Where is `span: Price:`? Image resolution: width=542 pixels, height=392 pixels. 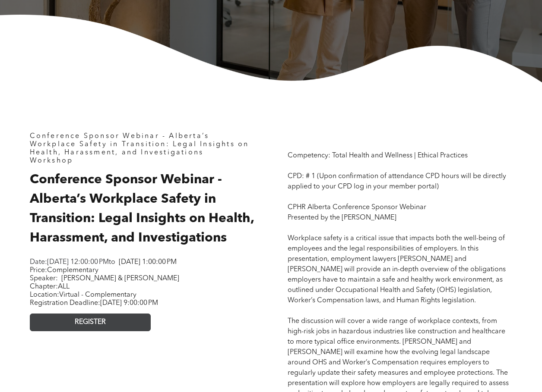 span: Price: is located at coordinates (64, 270).